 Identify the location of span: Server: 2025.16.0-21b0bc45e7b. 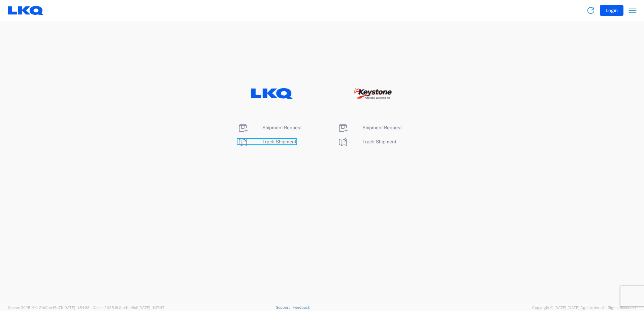
(49, 308).